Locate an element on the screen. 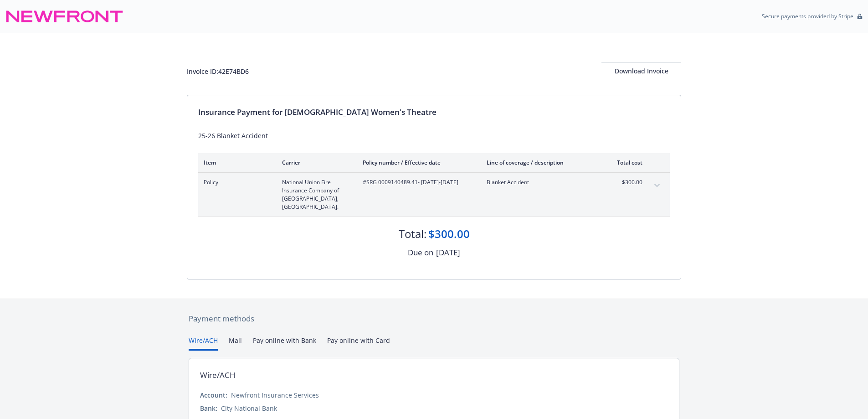 This screenshot has width=868, height=419. div: Policy number / Effective date is located at coordinates (418, 162).